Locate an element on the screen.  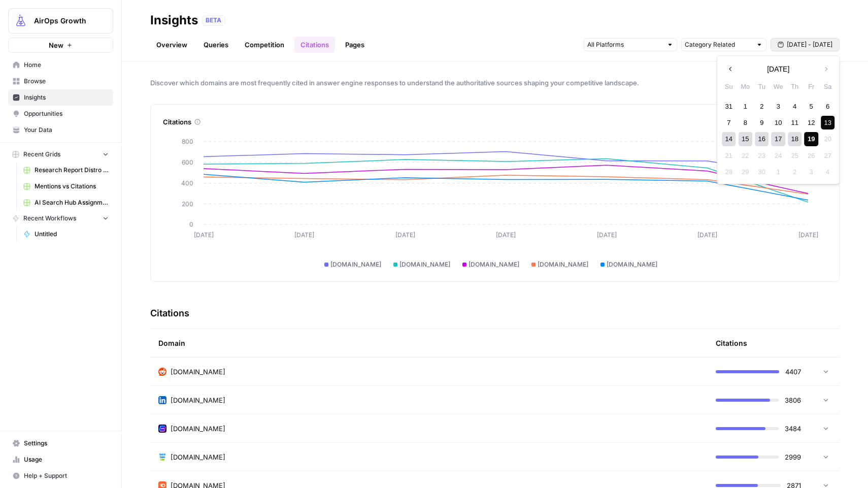
span: 3806 is located at coordinates (793, 400).